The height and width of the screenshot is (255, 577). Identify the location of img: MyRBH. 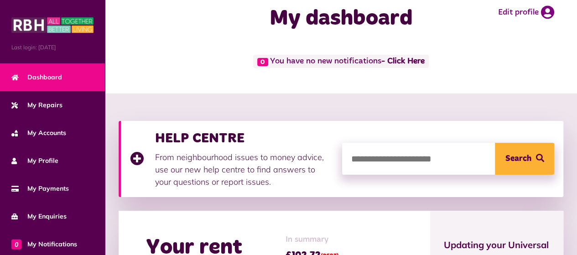
(52, 25).